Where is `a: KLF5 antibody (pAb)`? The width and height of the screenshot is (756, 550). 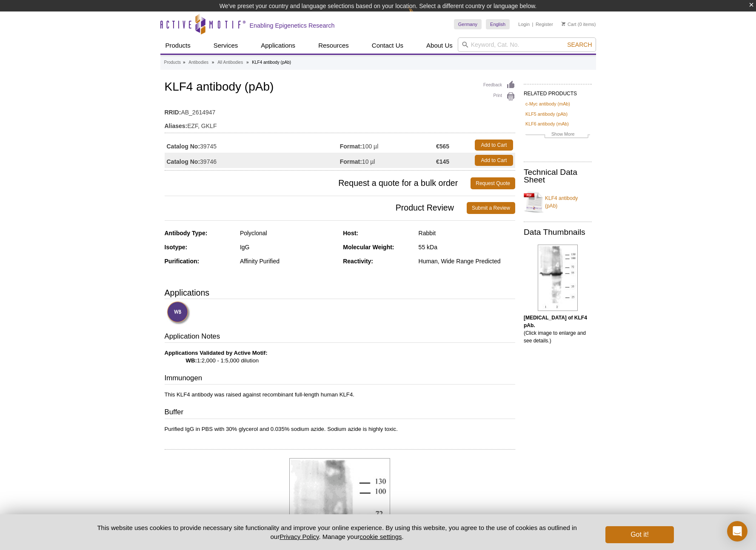 a: KLF5 antibody (pAb) is located at coordinates (546, 114).